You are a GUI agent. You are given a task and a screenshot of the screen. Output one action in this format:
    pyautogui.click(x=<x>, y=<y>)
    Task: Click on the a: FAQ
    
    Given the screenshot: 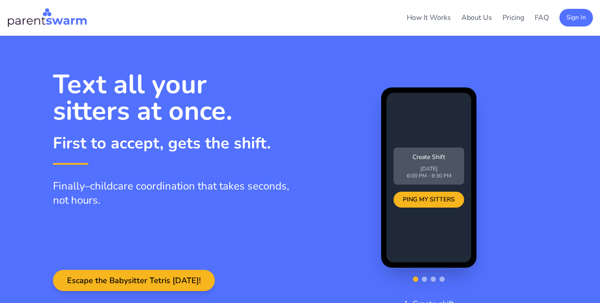 What is the action you would take?
    pyautogui.click(x=542, y=18)
    